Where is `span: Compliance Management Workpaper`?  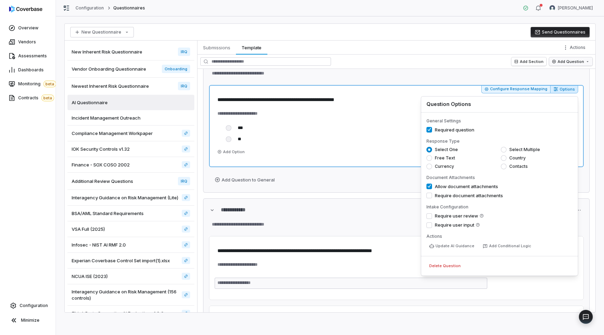 span: Compliance Management Workpaper is located at coordinates (112, 133).